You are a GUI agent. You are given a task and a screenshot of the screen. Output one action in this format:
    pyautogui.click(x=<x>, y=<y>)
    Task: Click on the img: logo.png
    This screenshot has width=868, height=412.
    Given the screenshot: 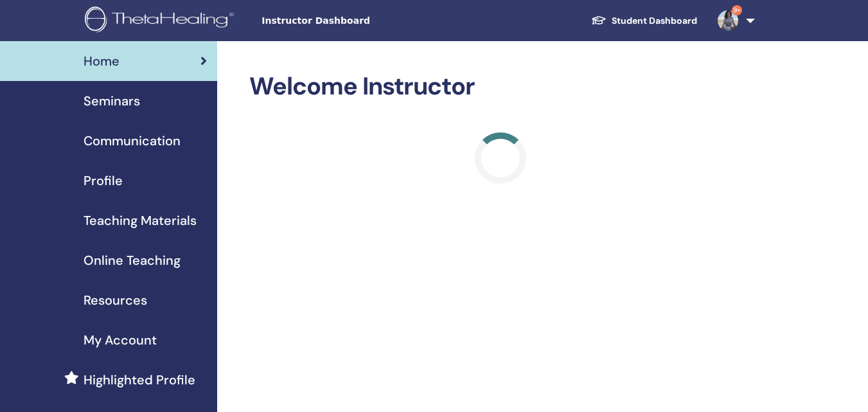 What is the action you would take?
    pyautogui.click(x=161, y=21)
    